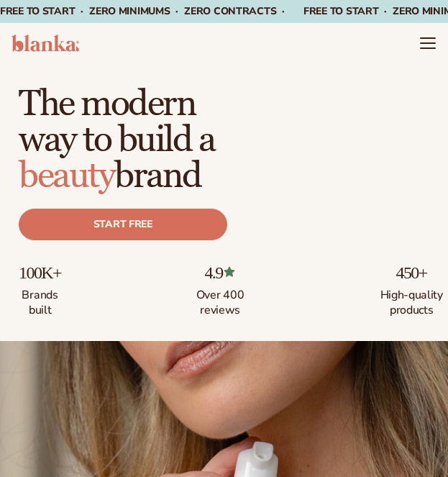 The height and width of the screenshot is (477, 448). What do you see at coordinates (412, 273) in the screenshot?
I see `p: 450+` at bounding box center [412, 273].